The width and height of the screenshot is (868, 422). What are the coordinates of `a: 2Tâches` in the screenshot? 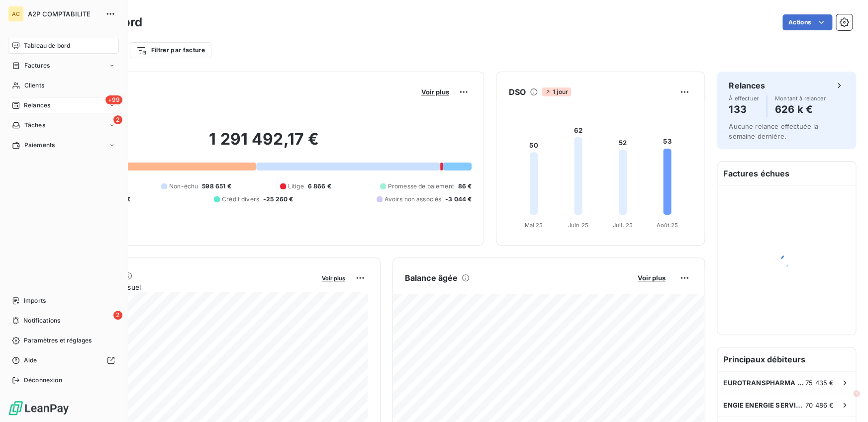 It's located at (63, 125).